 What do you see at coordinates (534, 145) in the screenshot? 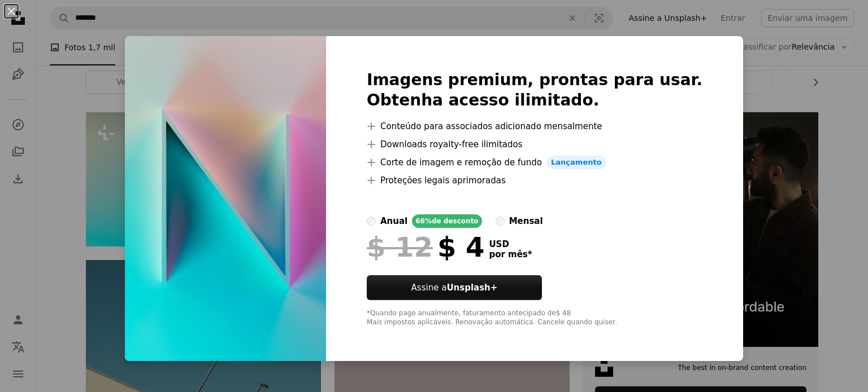
I see `li: Downloads royalty-free ilimitados` at bounding box center [534, 145].